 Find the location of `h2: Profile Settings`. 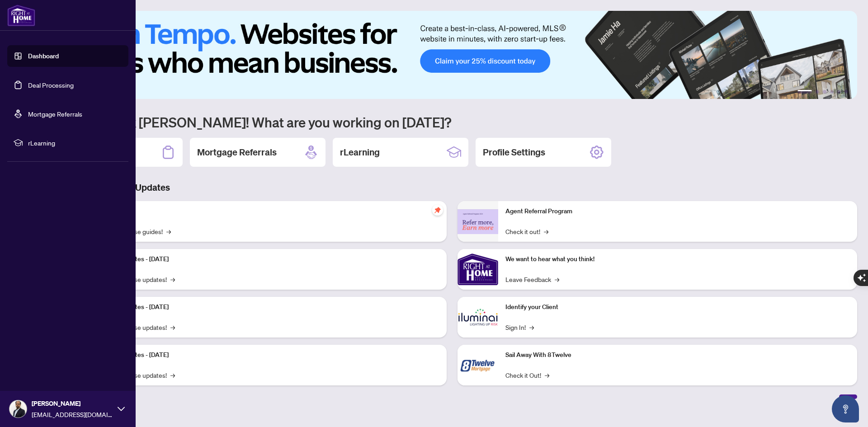

h2: Profile Settings is located at coordinates (514, 152).